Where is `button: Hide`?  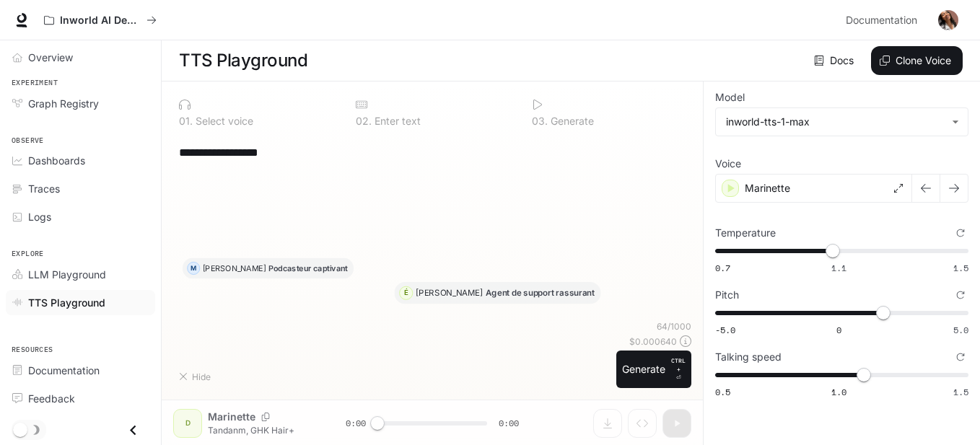
button: Hide is located at coordinates (196, 376).